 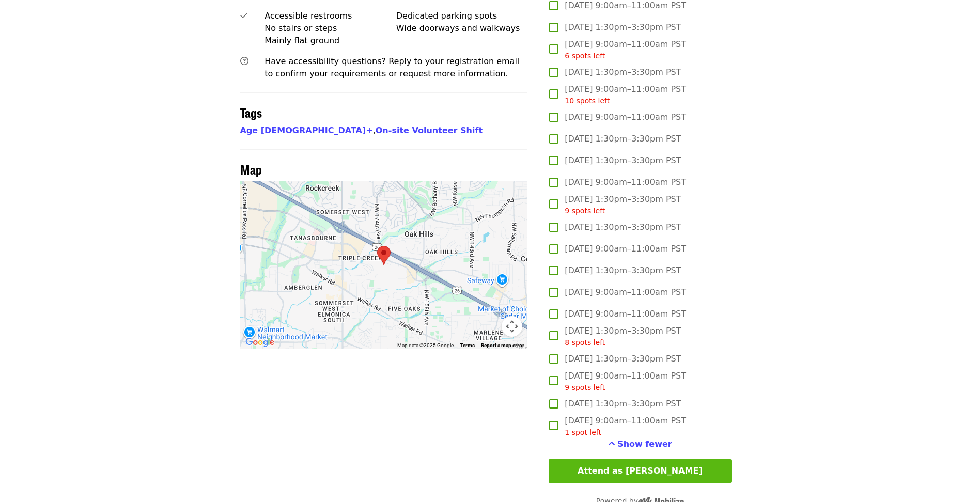 I want to click on span: Have accessibility questions? Reply to your registration email to confirm your requirements or re..., so click(x=391, y=67).